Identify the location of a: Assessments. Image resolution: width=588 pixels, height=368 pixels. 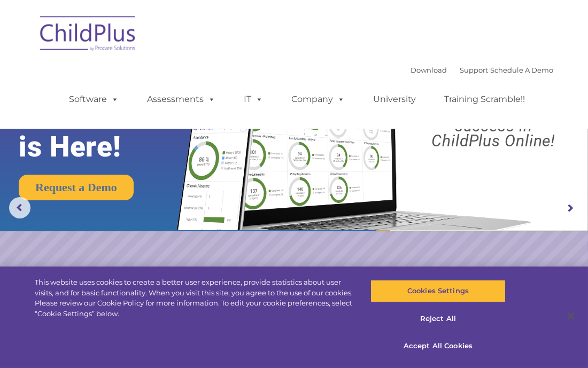
(181, 99).